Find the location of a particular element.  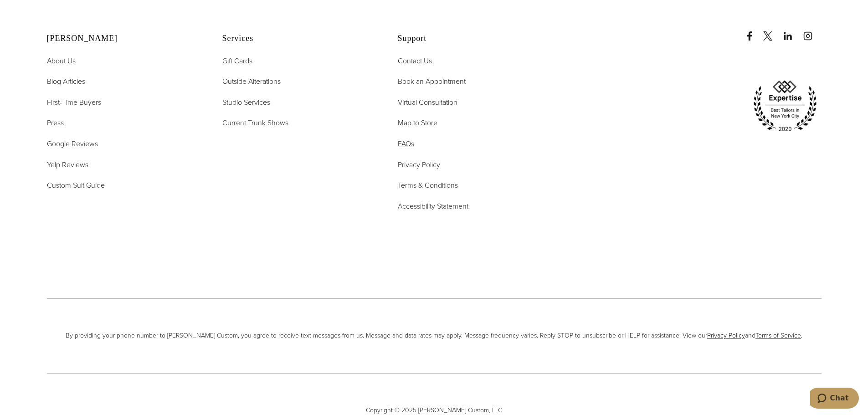

span: Current Trunk Shows is located at coordinates (255, 122).